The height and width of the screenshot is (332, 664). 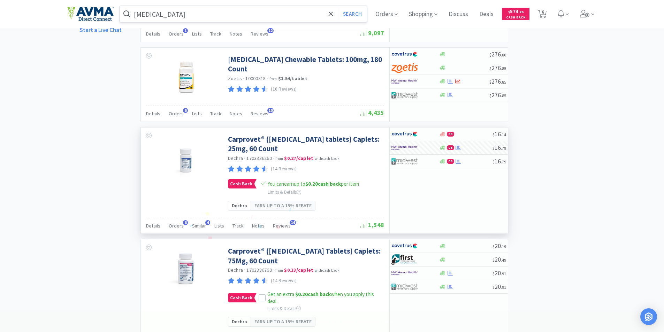 What do you see at coordinates (186, 77) in the screenshot?
I see `img: 769394b776054699ada49a7d1de10d9c_537699.jpeg` at bounding box center [186, 77].